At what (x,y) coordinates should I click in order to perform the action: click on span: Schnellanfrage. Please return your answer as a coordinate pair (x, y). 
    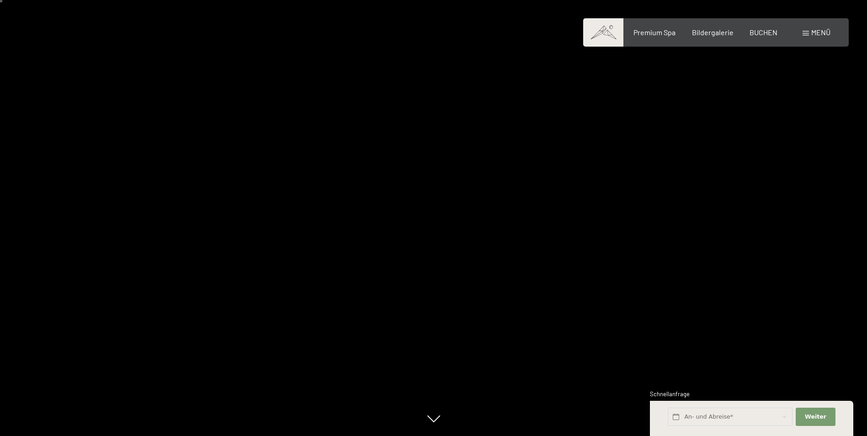
    Looking at the image, I should click on (670, 394).